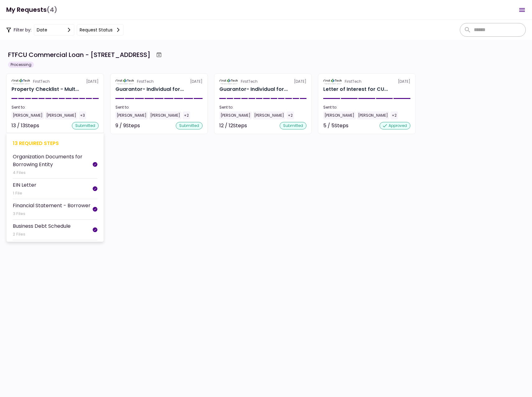  Describe the element at coordinates (52, 160) in the screenshot. I see `div: Organization Documents for Borrowing Entity` at that location.